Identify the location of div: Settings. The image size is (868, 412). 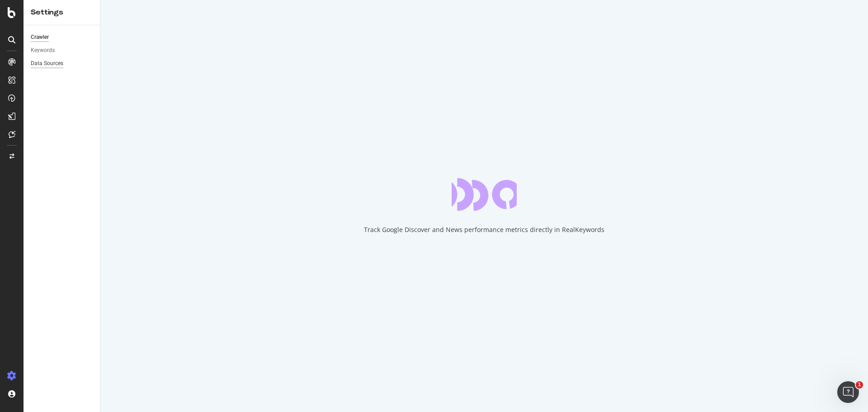
(62, 12).